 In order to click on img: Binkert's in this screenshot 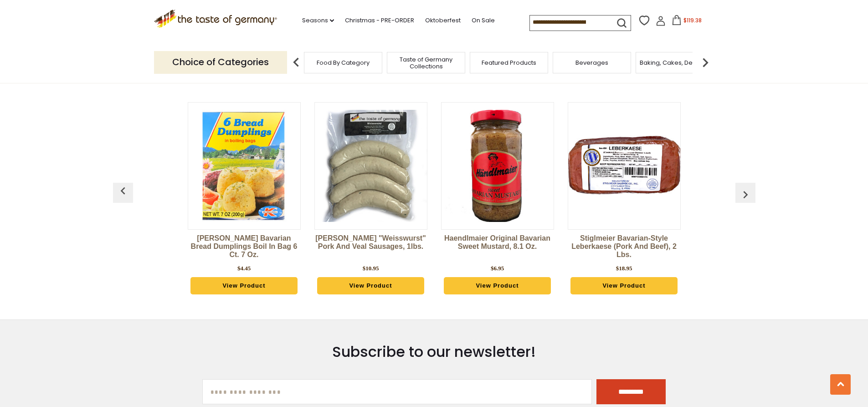, I will do `click(371, 166)`.